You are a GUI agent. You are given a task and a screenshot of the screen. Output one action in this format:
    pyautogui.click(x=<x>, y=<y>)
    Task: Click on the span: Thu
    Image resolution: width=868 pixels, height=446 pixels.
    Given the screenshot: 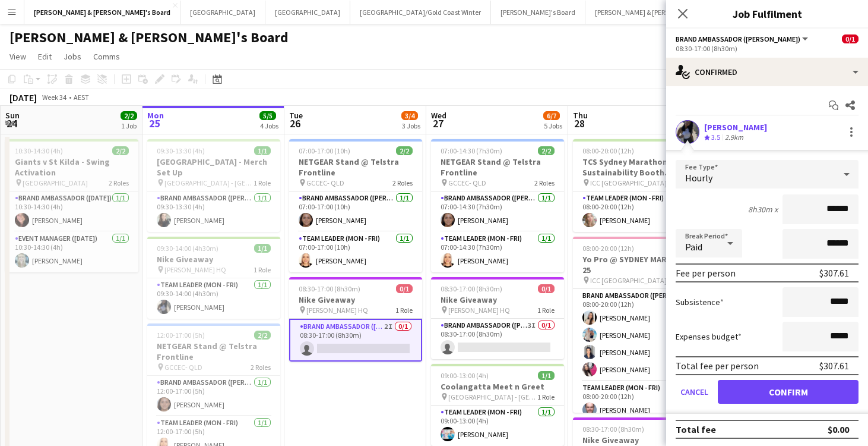 What is the action you would take?
    pyautogui.click(x=580, y=116)
    